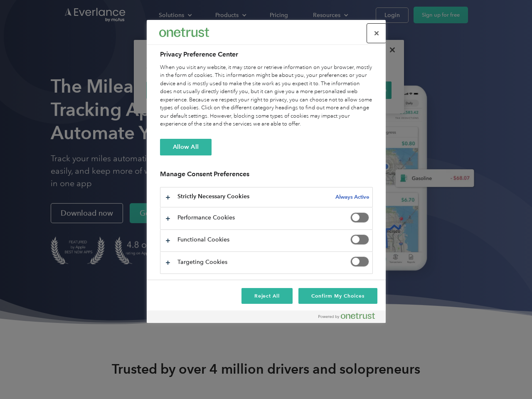 This screenshot has width=532, height=399. What do you see at coordinates (350, 317) in the screenshot?
I see `a: Powered by OneTrust Opens in a new Tab` at bounding box center [350, 317].